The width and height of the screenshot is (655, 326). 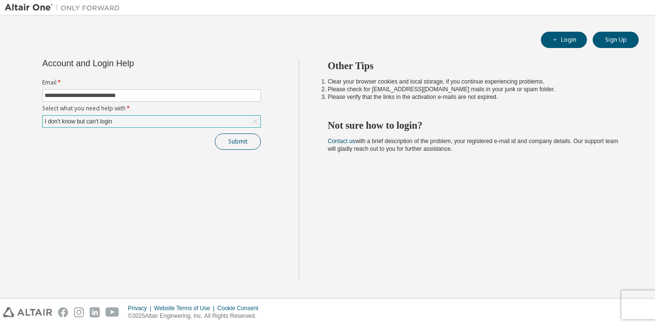 What do you see at coordinates (129, 63) in the screenshot?
I see `div: Account and Login Help` at bounding box center [129, 63].